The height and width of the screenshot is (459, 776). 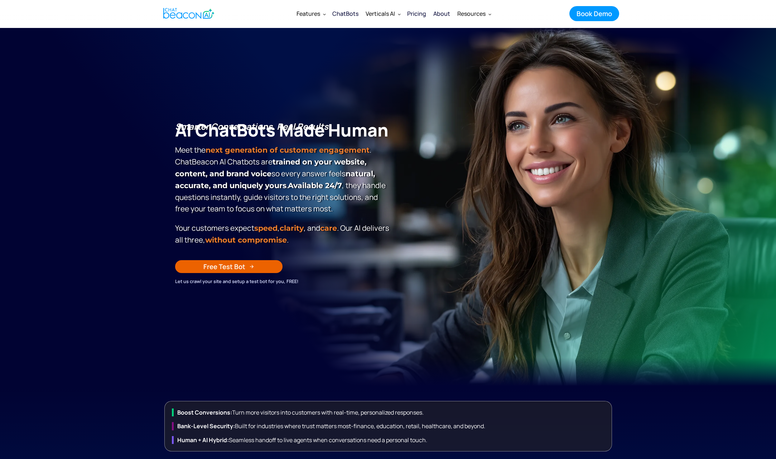 I want to click on a: About, so click(x=441, y=14).